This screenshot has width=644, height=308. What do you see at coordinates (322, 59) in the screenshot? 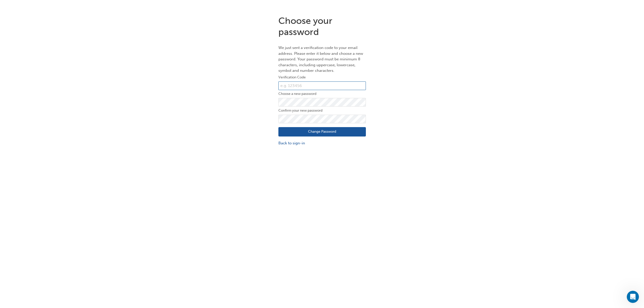
I see `p: We just sent a verification code to your email address. Please enter it below and choose a new pa...` at bounding box center [322, 59].